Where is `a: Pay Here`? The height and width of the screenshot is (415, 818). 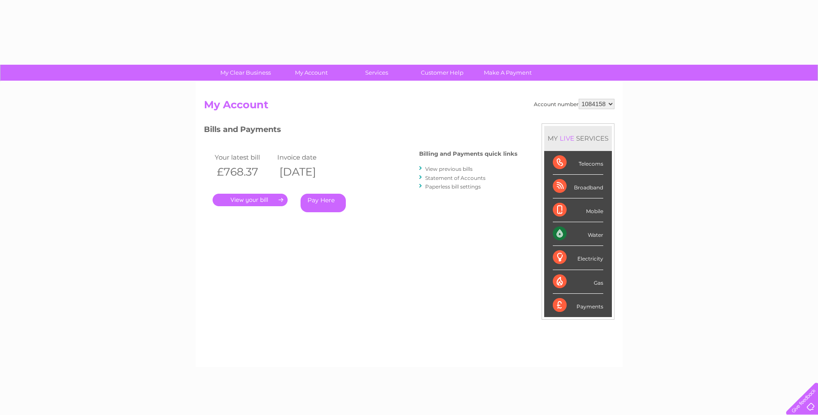
a: Pay Here is located at coordinates (323, 203).